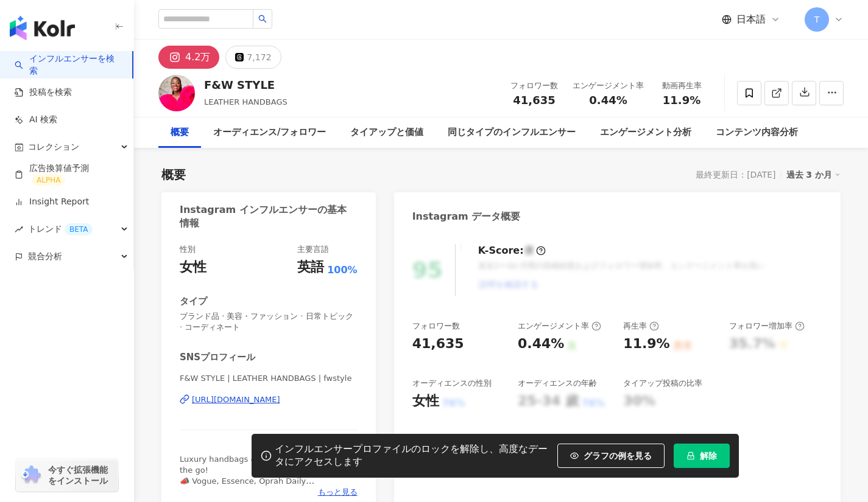  What do you see at coordinates (814, 175) in the screenshot?
I see `div: 過去 3 か月` at bounding box center [814, 175].